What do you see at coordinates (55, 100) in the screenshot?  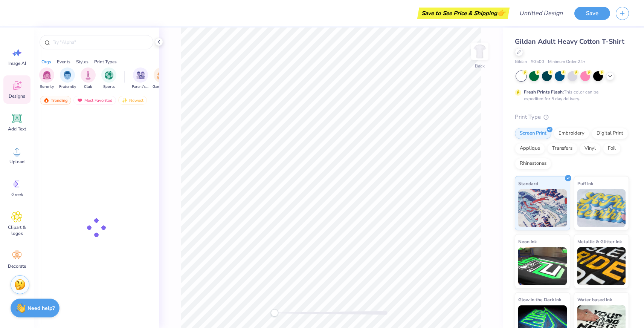 I see `div: Trending` at bounding box center [55, 100].